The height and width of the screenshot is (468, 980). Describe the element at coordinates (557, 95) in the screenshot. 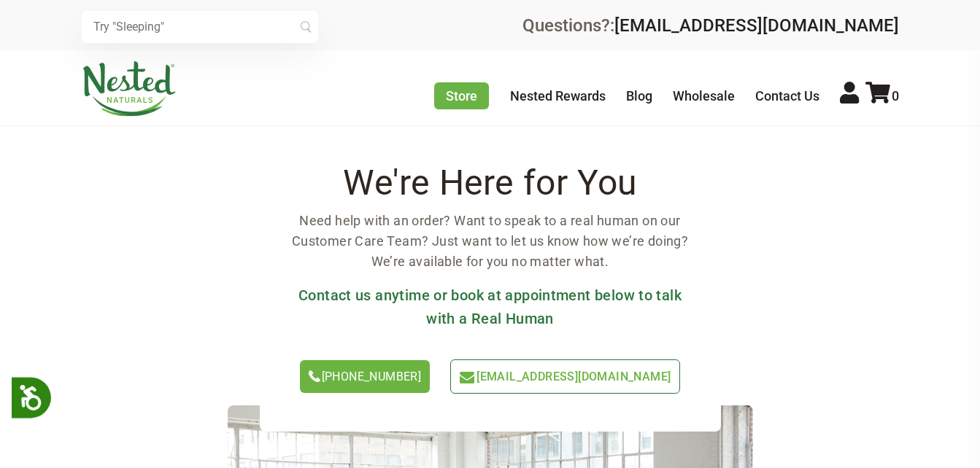

I see `a: Nested Rewards` at that location.